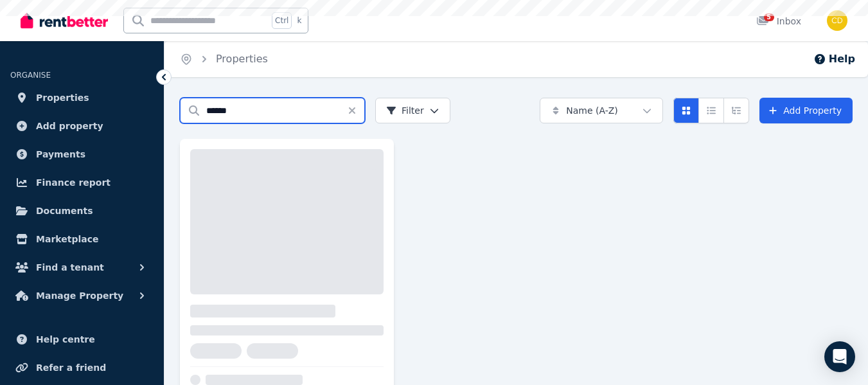  I want to click on button: Help, so click(834, 59).